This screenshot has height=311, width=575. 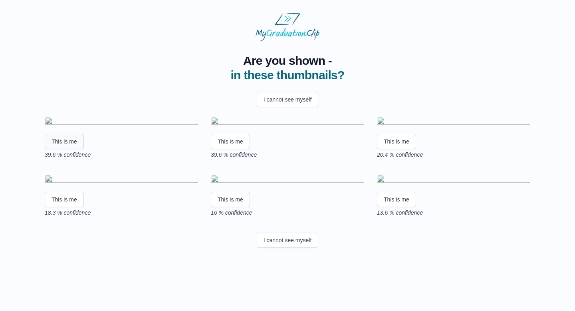 What do you see at coordinates (288, 27) in the screenshot?
I see `img: MyGraduationClip` at bounding box center [288, 27].